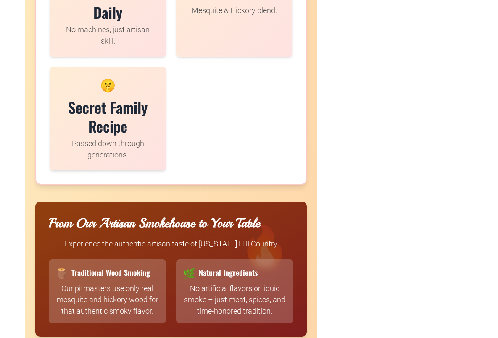  What do you see at coordinates (108, 149) in the screenshot?
I see `p: Passed down through generations.` at bounding box center [108, 149].